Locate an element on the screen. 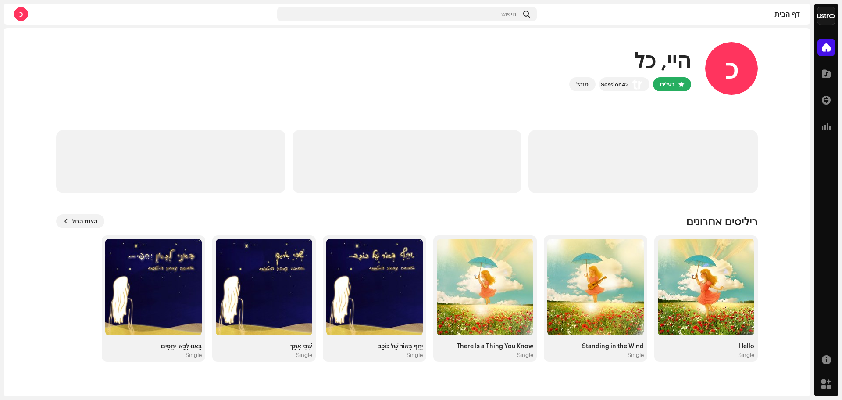  div: מנהל is located at coordinates (583, 84).